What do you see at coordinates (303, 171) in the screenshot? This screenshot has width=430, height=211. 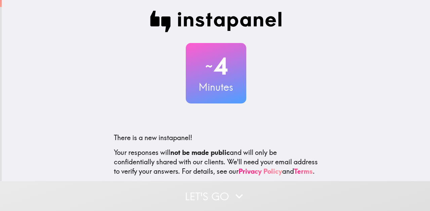 I see `a: Terms` at bounding box center [303, 171].